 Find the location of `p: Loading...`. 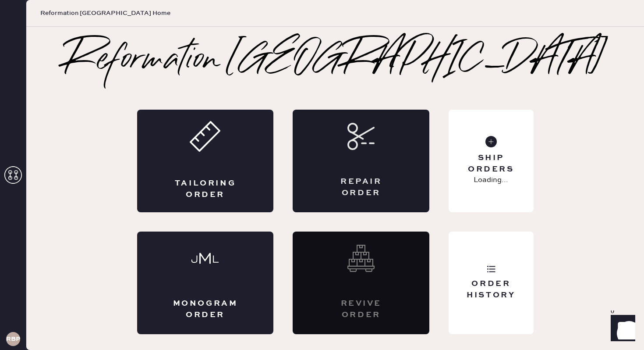

p: Loading... is located at coordinates (491, 180).